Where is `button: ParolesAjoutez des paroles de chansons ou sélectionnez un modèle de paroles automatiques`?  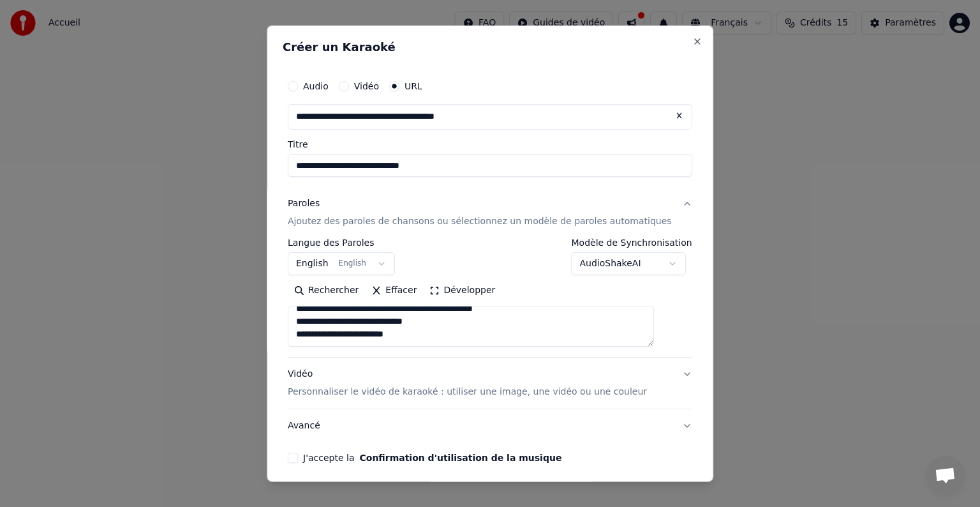 button: ParolesAjoutez des paroles de chansons ou sélectionnez un modèle de paroles automatiques is located at coordinates (490, 213).